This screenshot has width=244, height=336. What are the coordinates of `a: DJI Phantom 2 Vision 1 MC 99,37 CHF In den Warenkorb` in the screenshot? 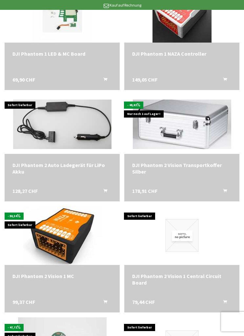 It's located at (62, 276).